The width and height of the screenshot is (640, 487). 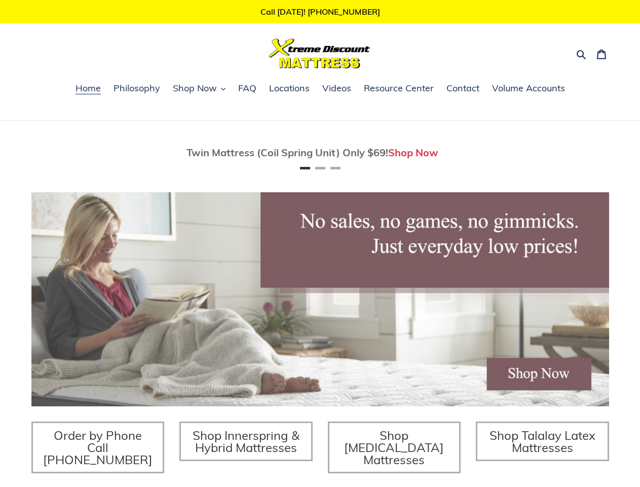 What do you see at coordinates (463, 89) in the screenshot?
I see `a: Contact` at bounding box center [463, 89].